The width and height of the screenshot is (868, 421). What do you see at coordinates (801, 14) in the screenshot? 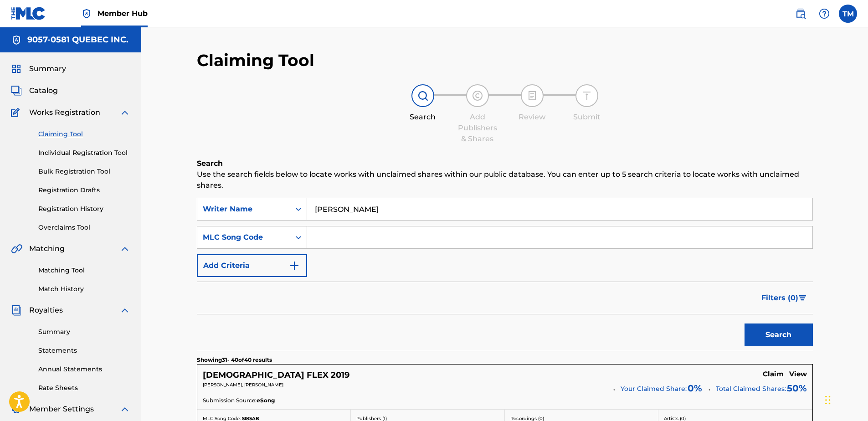
I see `a: Public Search` at bounding box center [801, 14].